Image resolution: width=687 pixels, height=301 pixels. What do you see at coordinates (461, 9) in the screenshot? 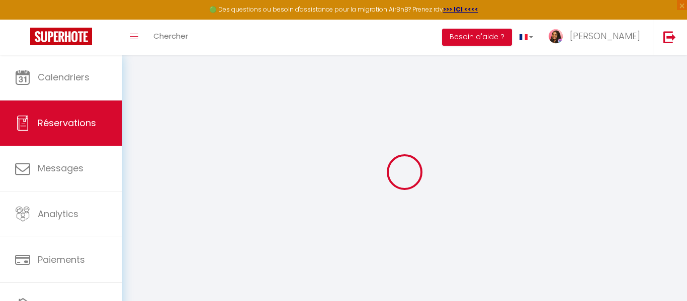
I see `strong: >>> ICI <<<<` at bounding box center [461, 9].